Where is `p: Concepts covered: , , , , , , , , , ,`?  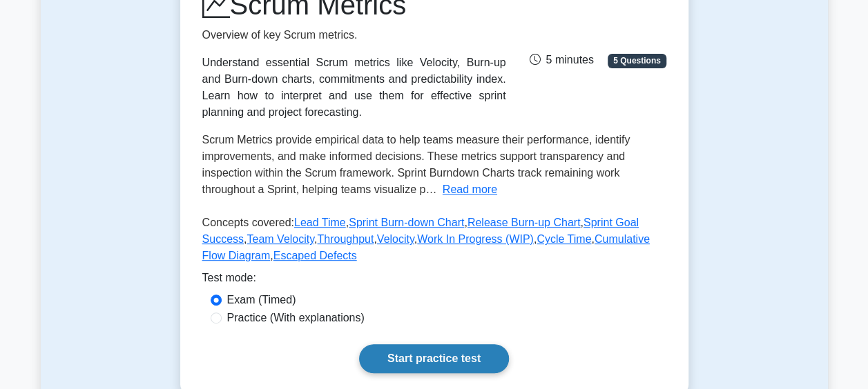 p: Concepts covered: , , , , , , , , , , is located at coordinates (434, 242).